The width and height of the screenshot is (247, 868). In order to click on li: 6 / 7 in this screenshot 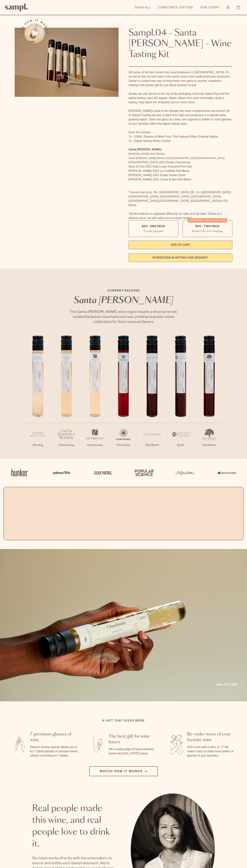, I will do `click(180, 397)`.